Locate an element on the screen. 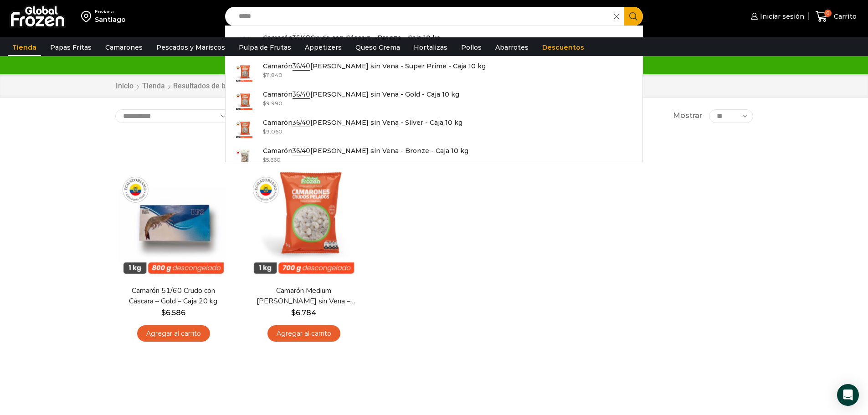 The height and width of the screenshot is (415, 868). a: Hortalizas is located at coordinates (431, 47).